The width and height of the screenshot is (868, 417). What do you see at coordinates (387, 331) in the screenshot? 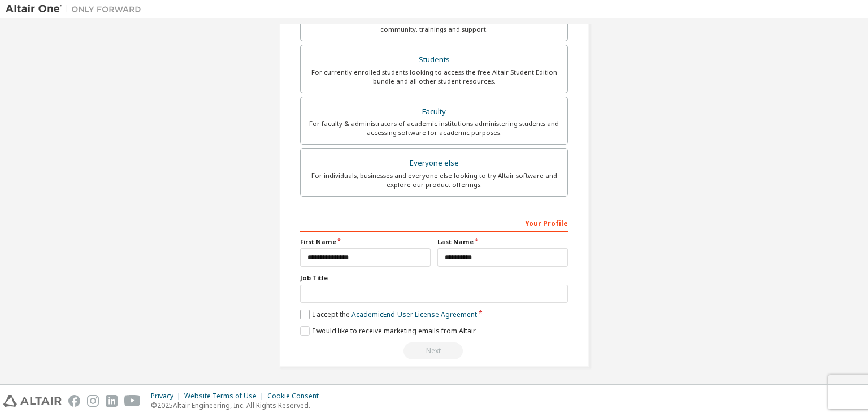
I see `label: I would like to receive marketing emails from Altair` at bounding box center [387, 331].